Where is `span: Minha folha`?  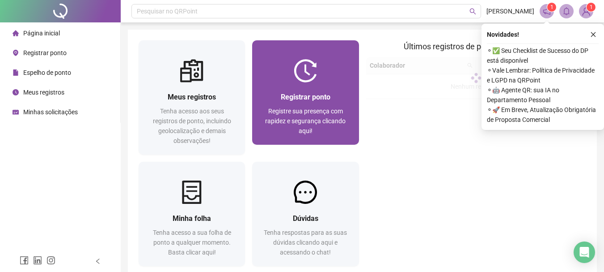
span: Minha folha is located at coordinates (192, 218).